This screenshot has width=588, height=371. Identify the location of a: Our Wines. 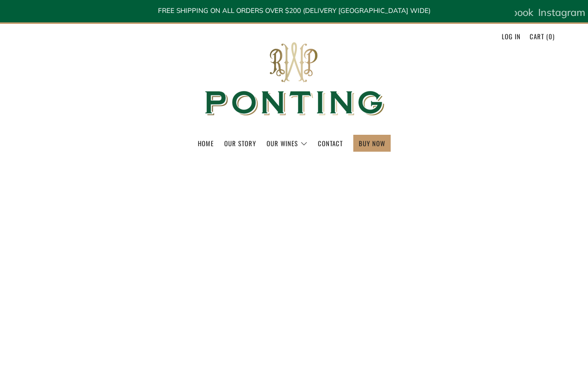
(287, 143).